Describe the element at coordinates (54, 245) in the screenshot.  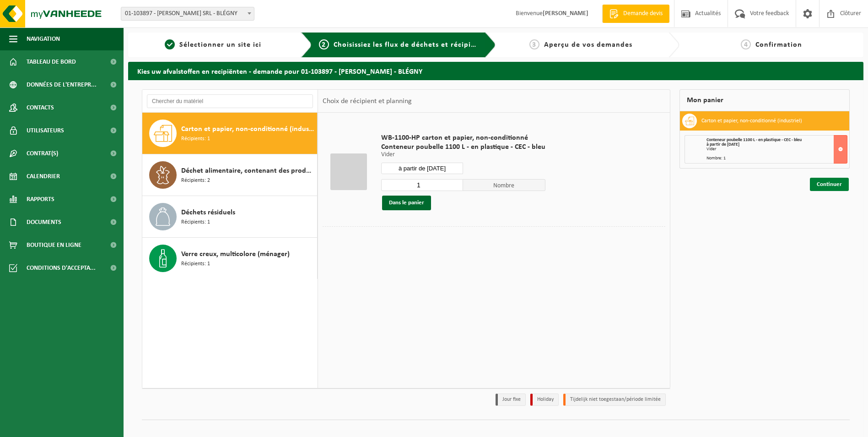
I see `span: Boutique en ligne` at that location.